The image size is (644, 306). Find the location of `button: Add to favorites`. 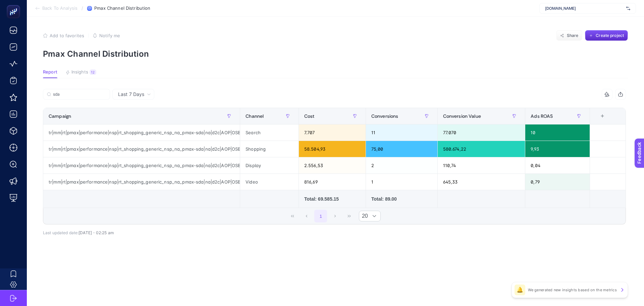

button: Add to favorites is located at coordinates (63, 35).